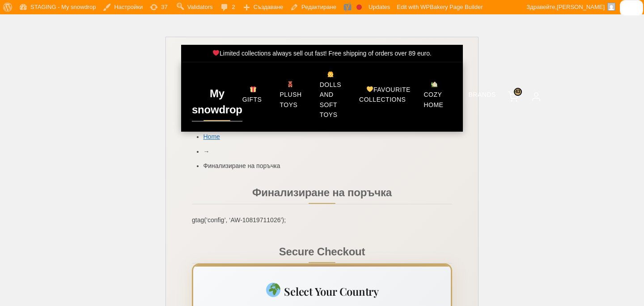 This screenshot has height=306, width=644. I want to click on p: gtag(‘config’, ‘AW-10819711026’);, so click(322, 220).